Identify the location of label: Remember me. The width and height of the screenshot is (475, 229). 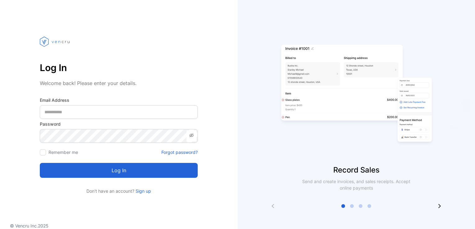
(63, 152).